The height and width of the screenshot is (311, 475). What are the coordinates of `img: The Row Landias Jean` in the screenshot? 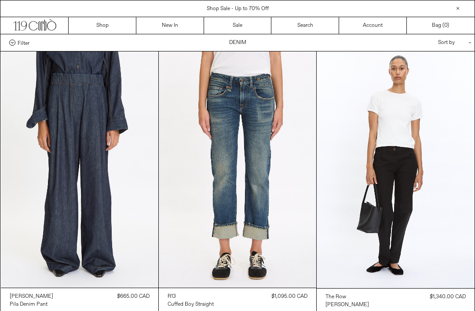 It's located at (396, 170).